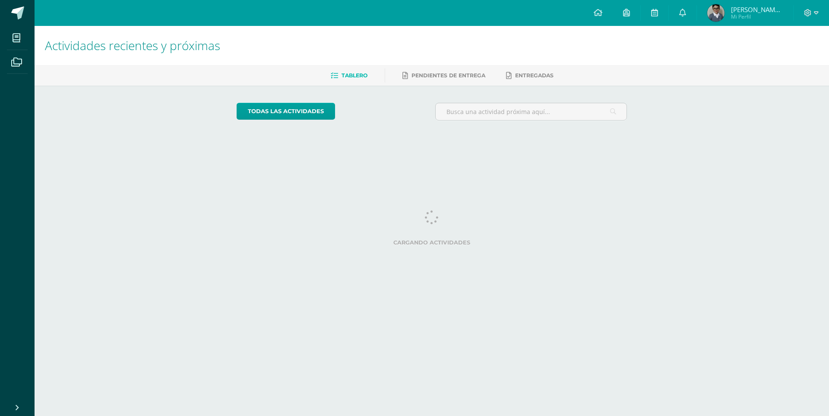 This screenshot has height=416, width=829. What do you see at coordinates (448, 75) in the screenshot?
I see `span: Pendientes de entrega` at bounding box center [448, 75].